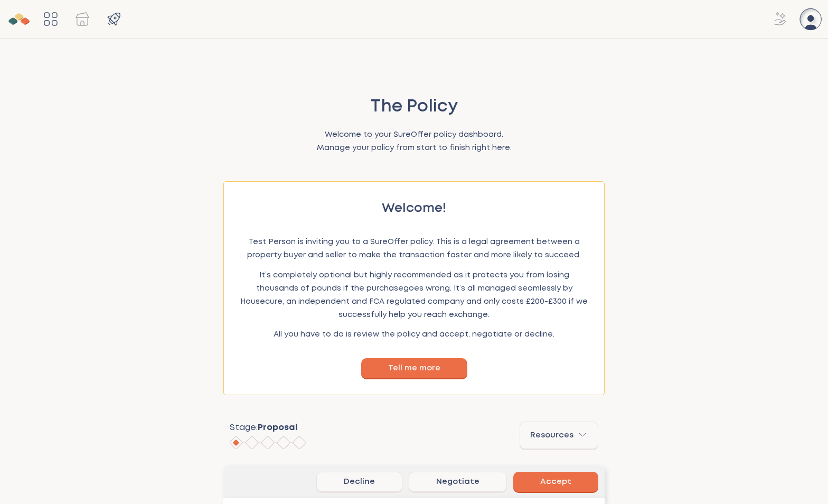 The width and height of the screenshot is (828, 504). What do you see at coordinates (781, 19) in the screenshot?
I see `span: Refer for £30` at bounding box center [781, 19].